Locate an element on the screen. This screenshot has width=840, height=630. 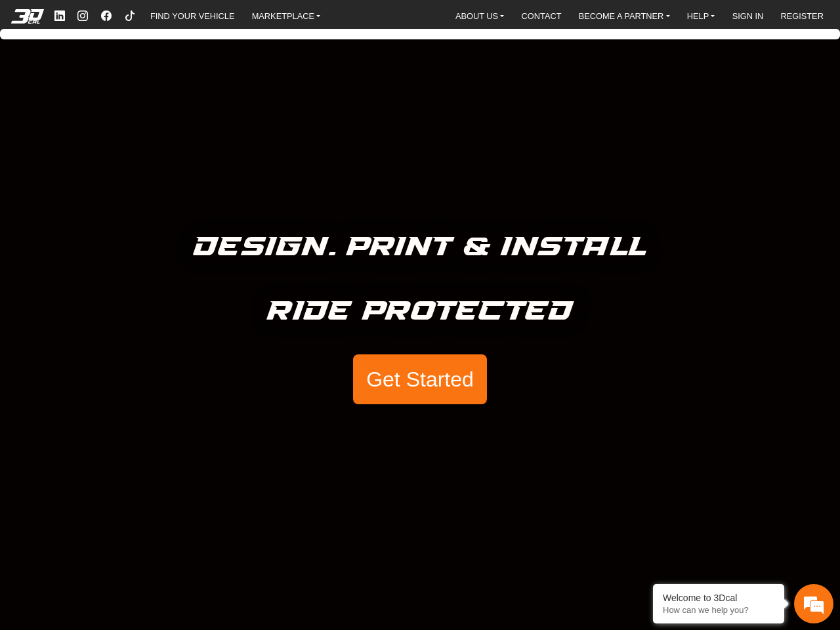
a: ABOUT US is located at coordinates (480, 16).